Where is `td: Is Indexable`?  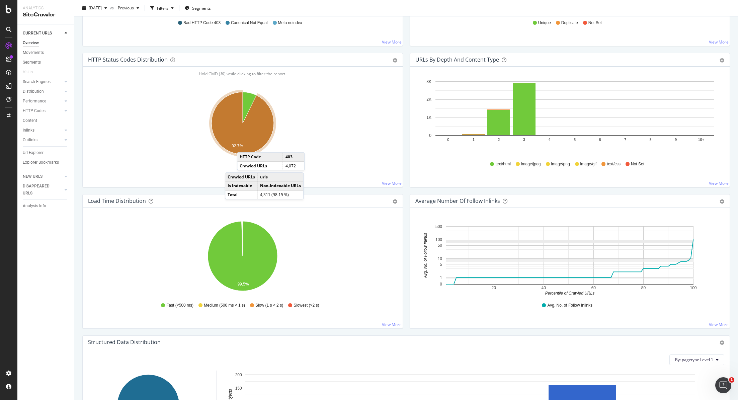
td: Is Indexable is located at coordinates (241, 186).